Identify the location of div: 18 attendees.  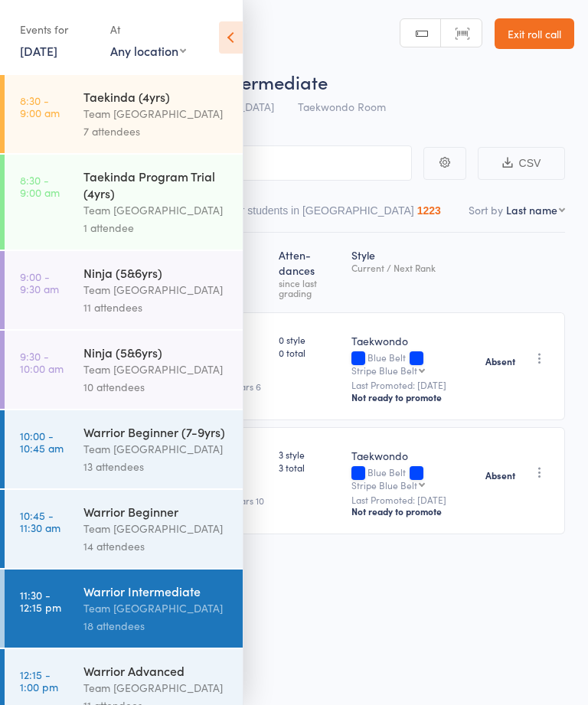
(156, 626).